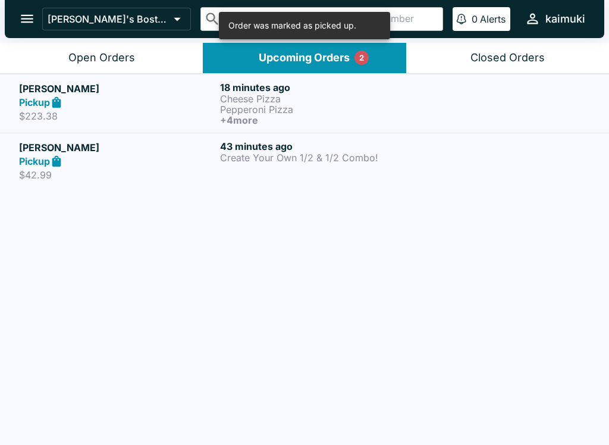 This screenshot has height=445, width=609. What do you see at coordinates (318, 110) in the screenshot?
I see `p: Pepperoni Pizza` at bounding box center [318, 110].